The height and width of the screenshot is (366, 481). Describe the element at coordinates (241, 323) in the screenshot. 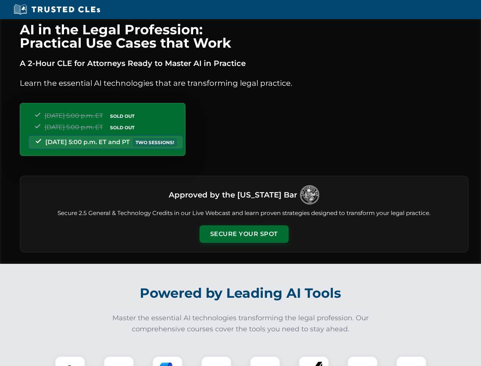

I see `p: Master the essential AI technologies transforming the legal profession. Our comprehensive courses...` at that location.